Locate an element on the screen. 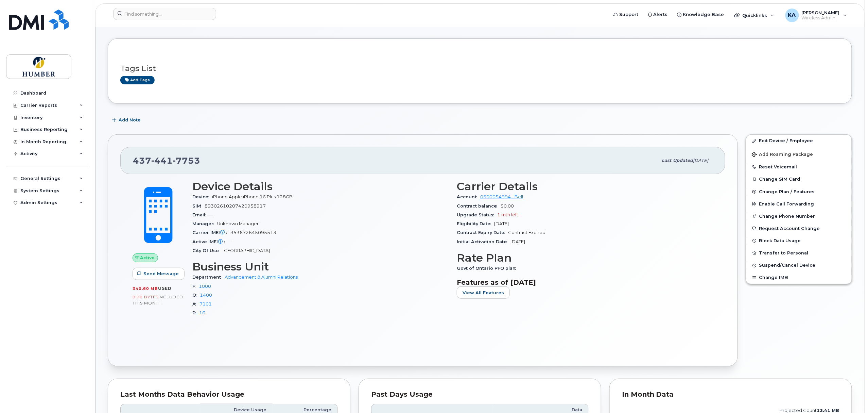 The width and height of the screenshot is (868, 413). span: Eligibility Date is located at coordinates (476, 223).